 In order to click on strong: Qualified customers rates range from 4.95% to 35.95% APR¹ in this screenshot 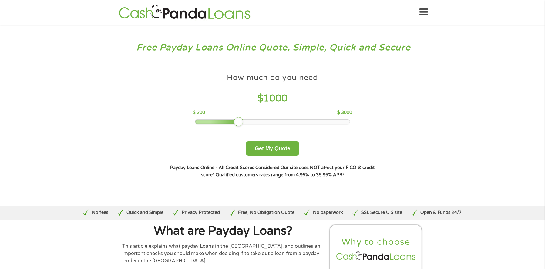, I will do `click(280, 175)`.